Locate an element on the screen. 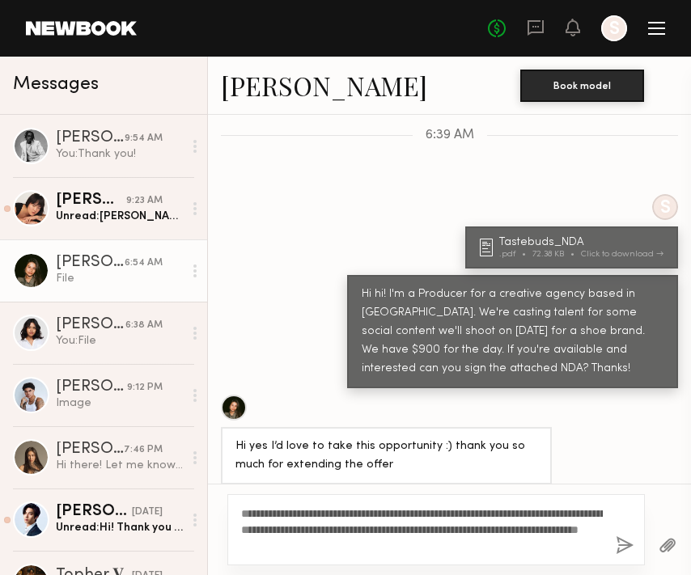 The height and width of the screenshot is (575, 691). div: 7:46 PM is located at coordinates (143, 450).